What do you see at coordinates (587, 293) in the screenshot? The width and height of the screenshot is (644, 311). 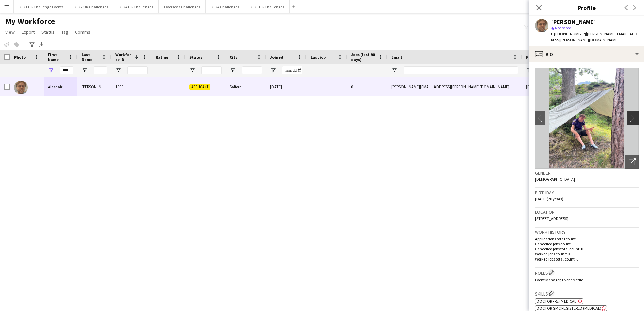 I see `h3: Skills` at bounding box center [587, 293].